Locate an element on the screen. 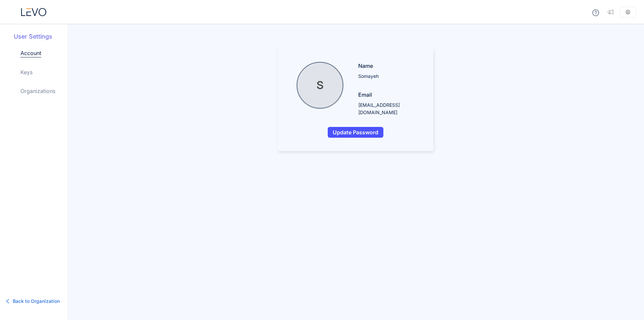 Image resolution: width=644 pixels, height=320 pixels. a: Organizations is located at coordinates (38, 91).